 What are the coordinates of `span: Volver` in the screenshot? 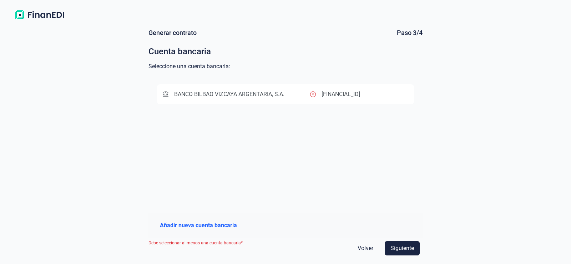 It's located at (366, 248).